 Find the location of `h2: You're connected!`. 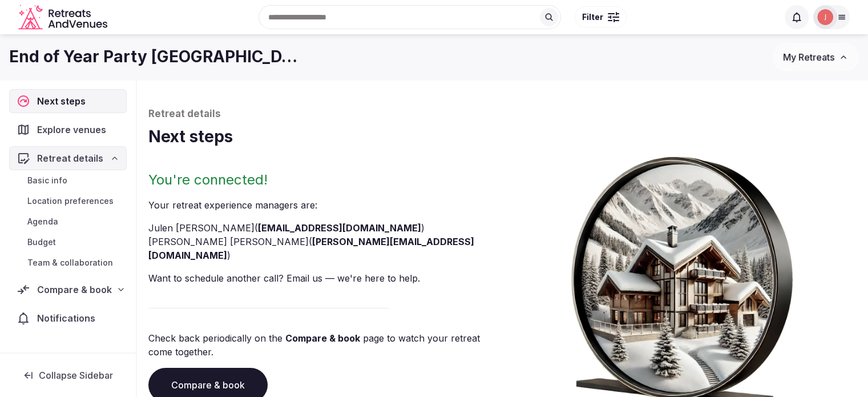

h2: You're connected! is located at coordinates (323, 180).